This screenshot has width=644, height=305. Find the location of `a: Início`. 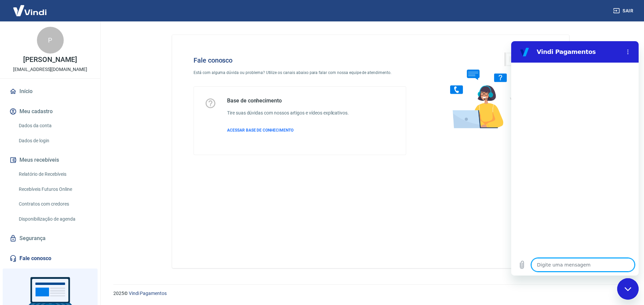

a: Início is located at coordinates (50, 92).